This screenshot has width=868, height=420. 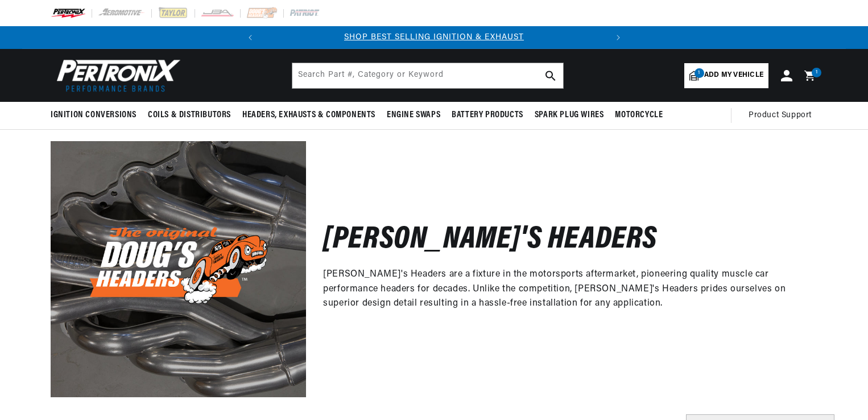 I want to click on span: Engine Swaps, so click(x=413, y=115).